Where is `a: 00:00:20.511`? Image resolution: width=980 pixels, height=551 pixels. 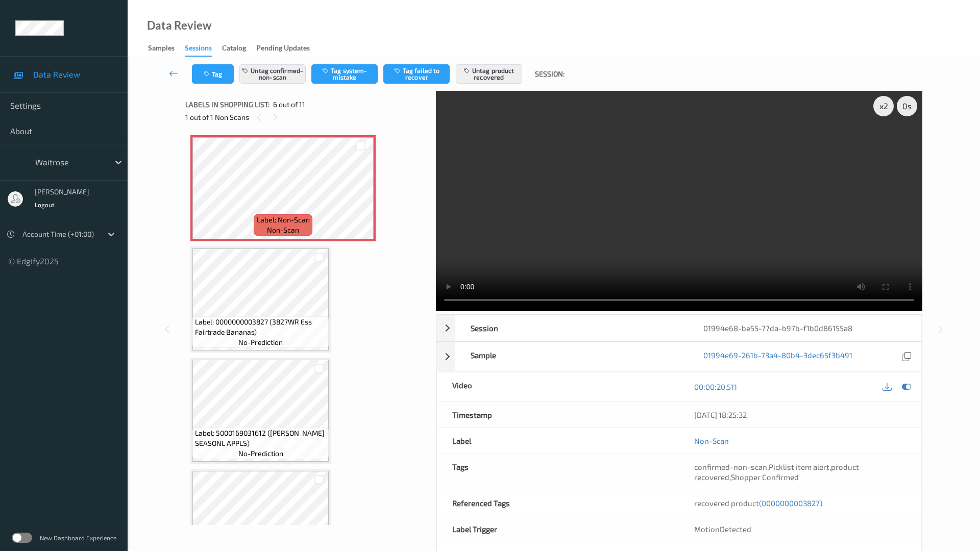 a: 00:00:20.511 is located at coordinates (715, 387).